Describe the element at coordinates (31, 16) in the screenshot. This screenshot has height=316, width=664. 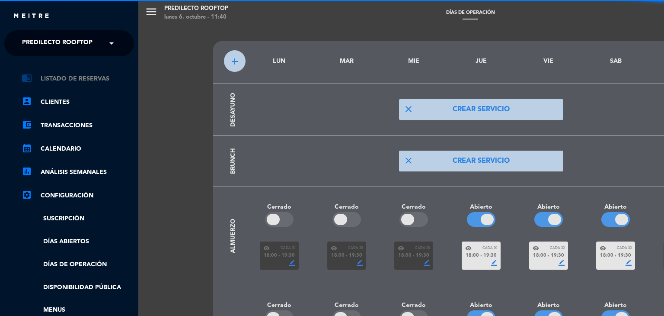
I see `img: MEITRE` at that location.